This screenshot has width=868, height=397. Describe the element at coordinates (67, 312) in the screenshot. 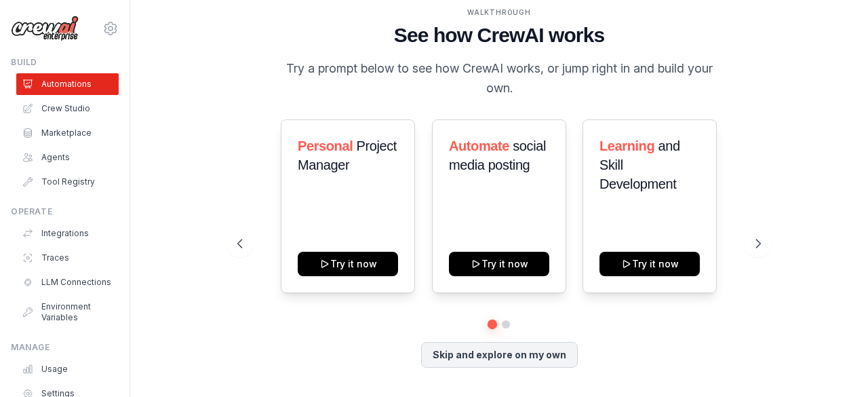

I see `a: Environment Variables` at that location.